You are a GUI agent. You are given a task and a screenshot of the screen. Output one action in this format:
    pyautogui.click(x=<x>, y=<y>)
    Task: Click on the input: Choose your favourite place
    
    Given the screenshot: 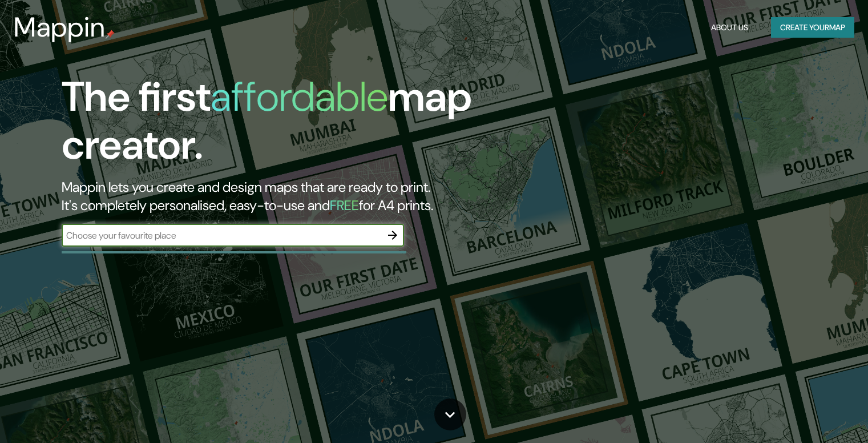 What is the action you would take?
    pyautogui.click(x=221, y=235)
    